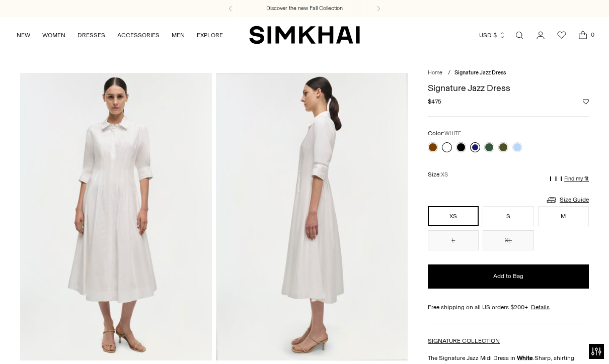 Image resolution: width=609 pixels, height=364 pixels. I want to click on a: EXPLORE, so click(210, 35).